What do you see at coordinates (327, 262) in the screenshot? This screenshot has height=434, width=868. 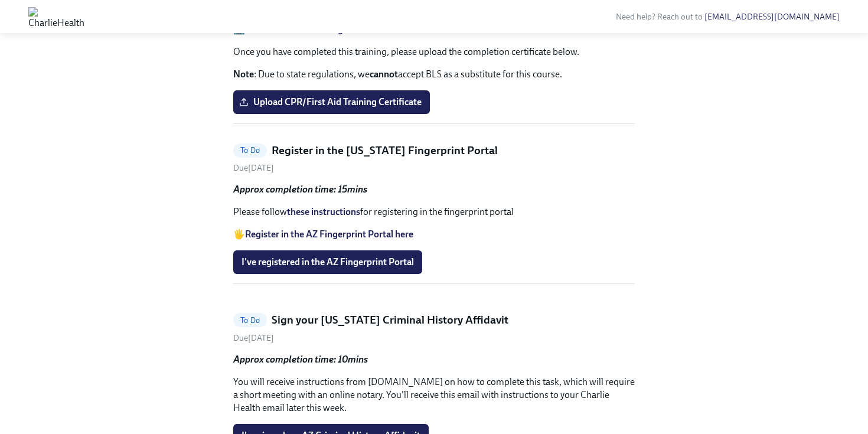 I see `button: I've registered in the AZ Fingerprint Portal` at bounding box center [327, 262].